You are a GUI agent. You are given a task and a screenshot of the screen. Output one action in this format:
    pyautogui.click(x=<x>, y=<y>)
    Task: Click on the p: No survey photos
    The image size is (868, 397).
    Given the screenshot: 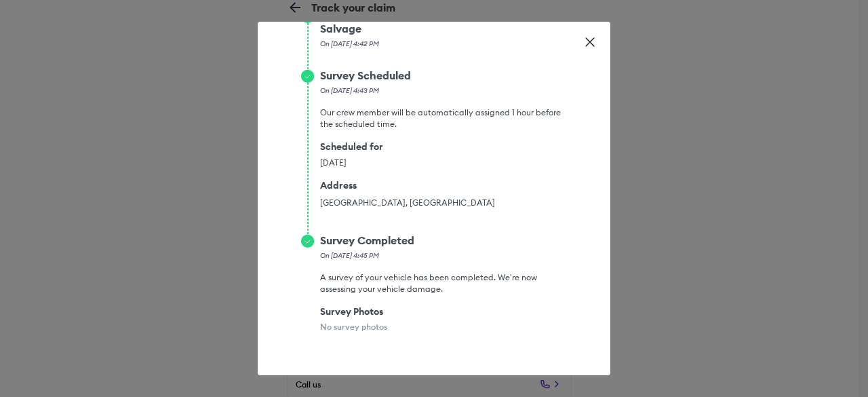 What is the action you would take?
    pyautogui.click(x=353, y=326)
    